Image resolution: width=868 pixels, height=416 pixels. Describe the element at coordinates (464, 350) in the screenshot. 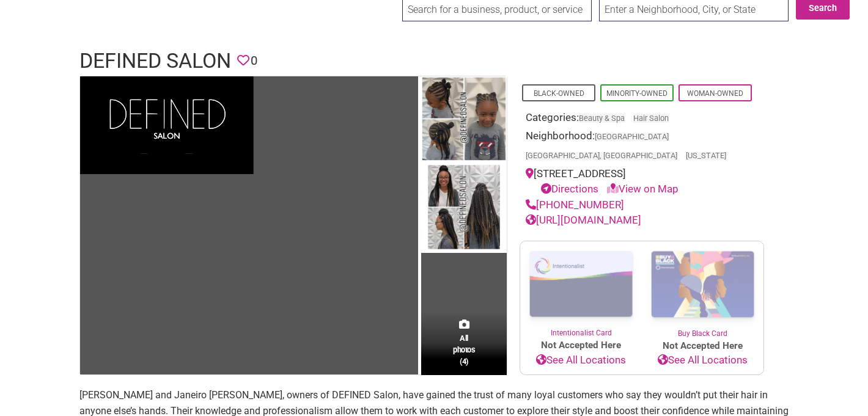

I see `span: All photos (4)` at that location.